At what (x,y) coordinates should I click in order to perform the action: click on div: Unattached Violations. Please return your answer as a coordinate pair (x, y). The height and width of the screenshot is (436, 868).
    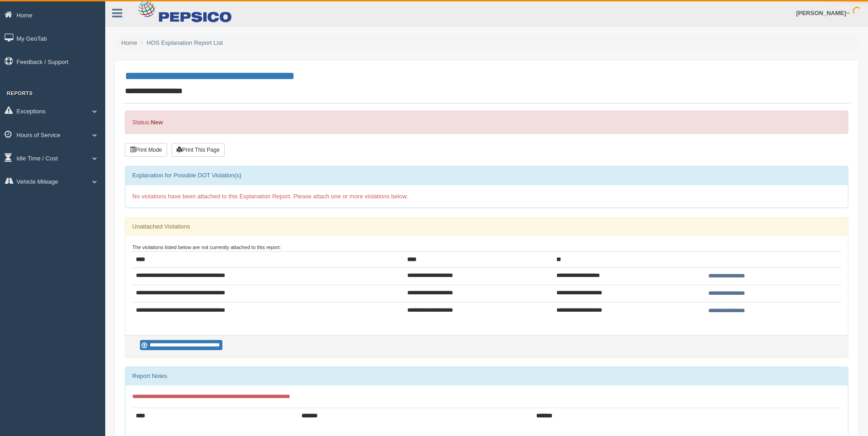
    Looking at the image, I should click on (486, 227).